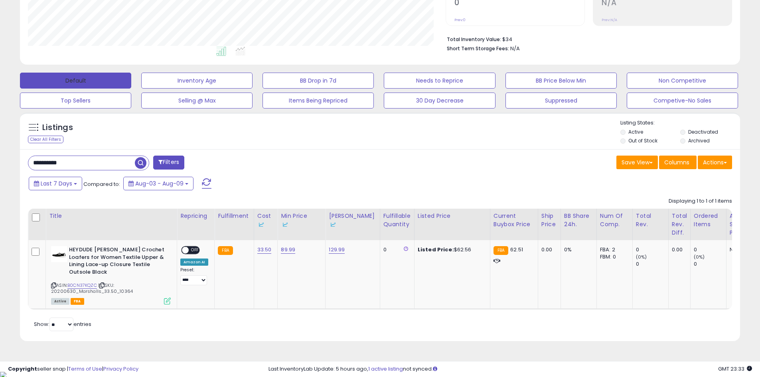  I want to click on b: Total Inventory Value:, so click(474, 39).